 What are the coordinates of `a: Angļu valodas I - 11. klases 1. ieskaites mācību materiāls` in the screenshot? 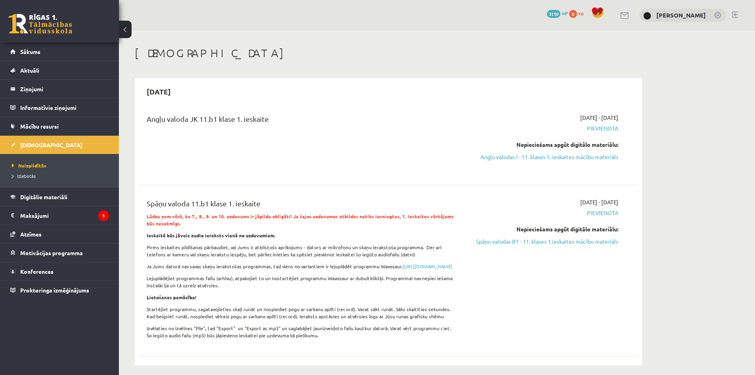 It's located at (543, 157).